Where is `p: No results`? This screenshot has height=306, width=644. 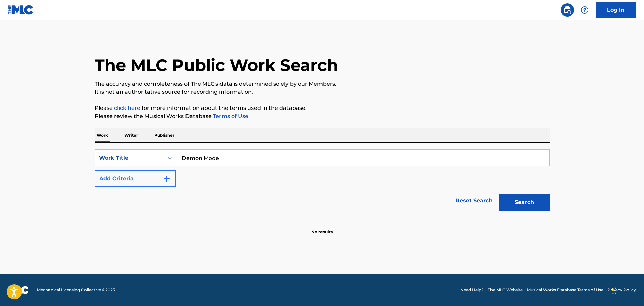
p: No results is located at coordinates (322, 229).